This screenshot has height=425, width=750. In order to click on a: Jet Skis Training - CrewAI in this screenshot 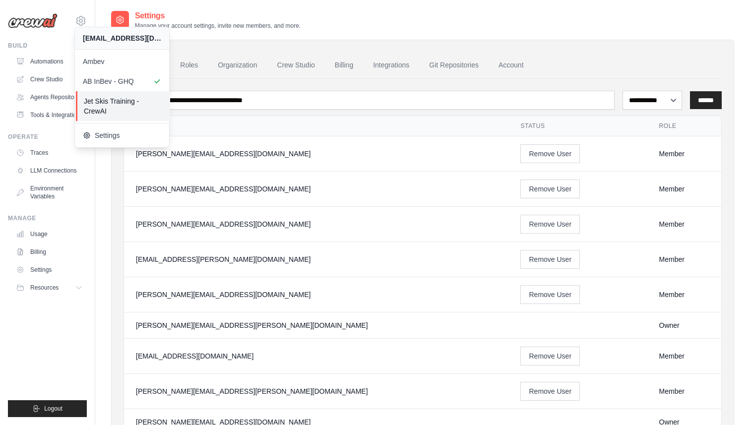, I will do `click(123, 106)`.